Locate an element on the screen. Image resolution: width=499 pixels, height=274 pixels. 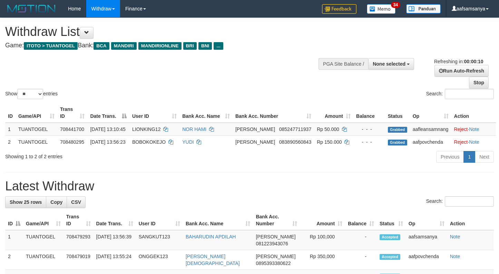
td: 708479019 is located at coordinates (78, 259).